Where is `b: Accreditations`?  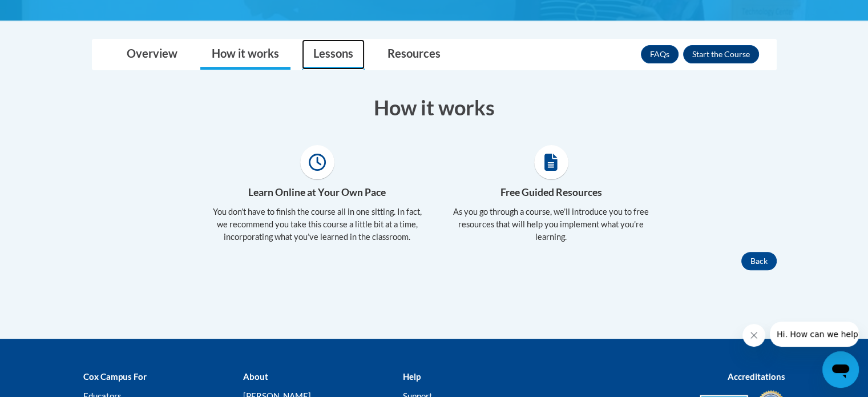 b: Accreditations is located at coordinates (757, 377).